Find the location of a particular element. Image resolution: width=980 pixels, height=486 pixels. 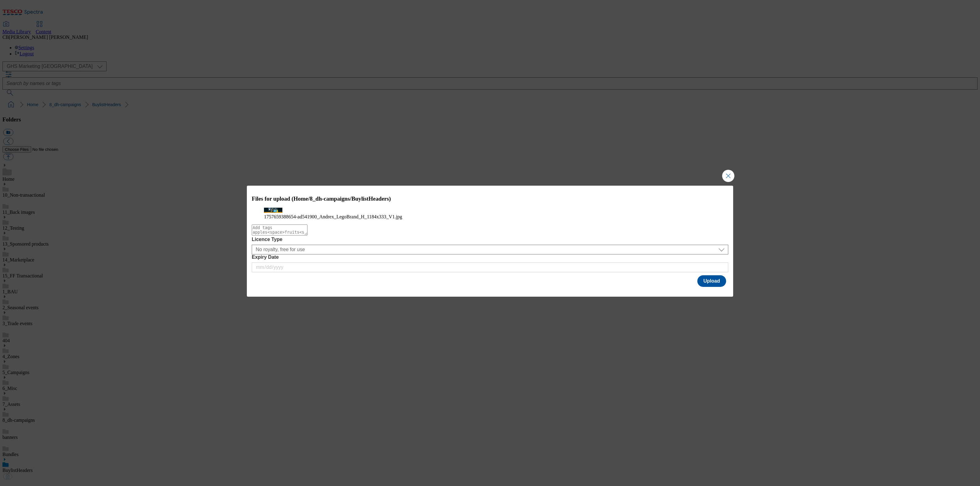

h3: Files for upload (Home/8_dh-campaigns/BuylistHeaders) is located at coordinates (490, 199).